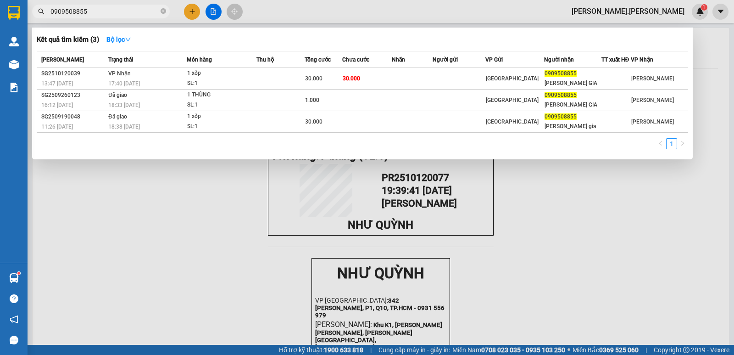  What do you see at coordinates (683, 143) in the screenshot?
I see `span: right` at bounding box center [683, 143].